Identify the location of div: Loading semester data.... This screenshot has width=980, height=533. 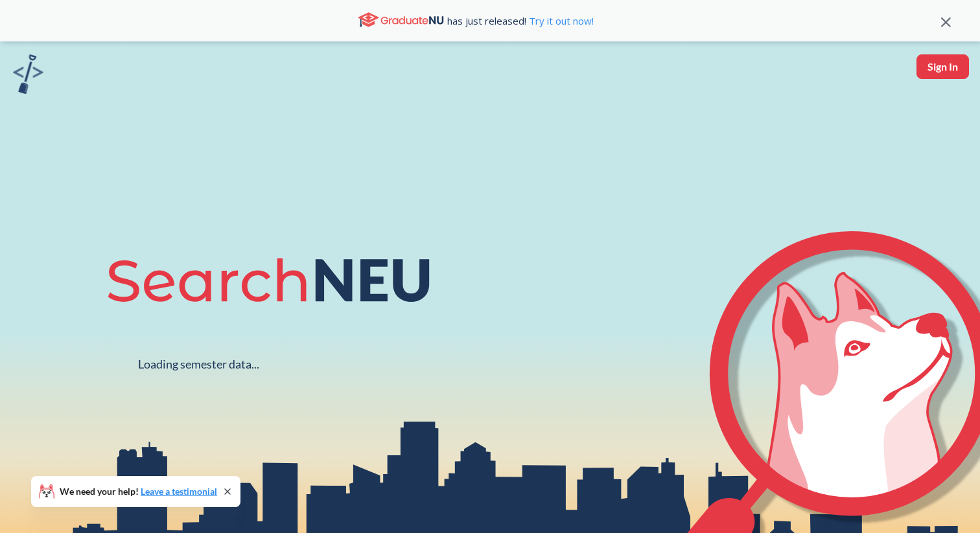
(198, 364).